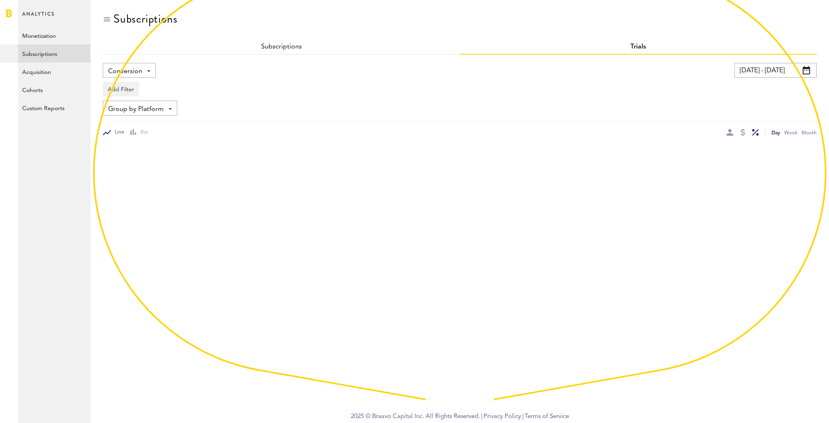 The width and height of the screenshot is (829, 423). What do you see at coordinates (125, 72) in the screenshot?
I see `span: Conversion` at bounding box center [125, 72].